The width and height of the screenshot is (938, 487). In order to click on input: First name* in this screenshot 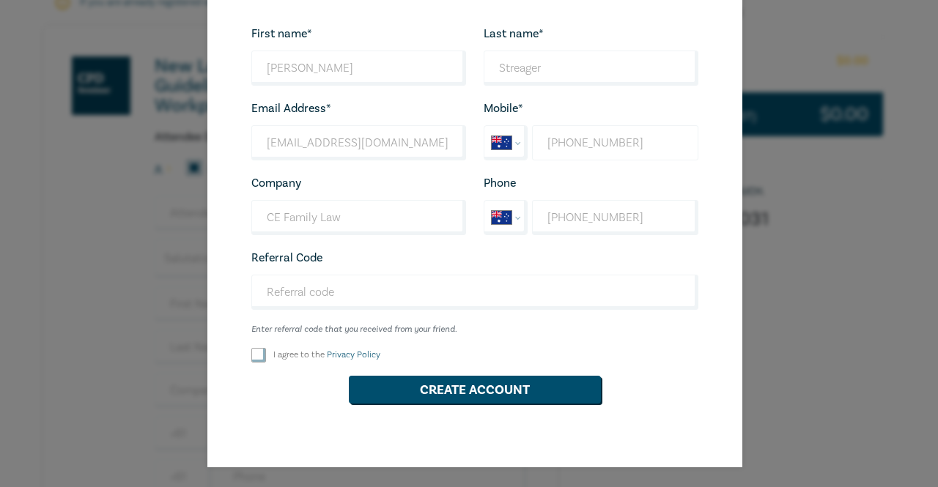, I will do `click(358, 68)`.